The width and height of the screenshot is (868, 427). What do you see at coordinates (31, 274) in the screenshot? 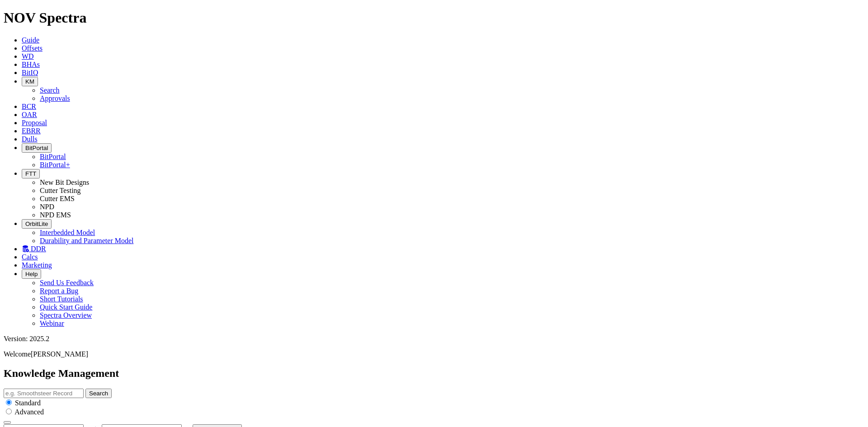
I see `button: Help` at bounding box center [31, 274].